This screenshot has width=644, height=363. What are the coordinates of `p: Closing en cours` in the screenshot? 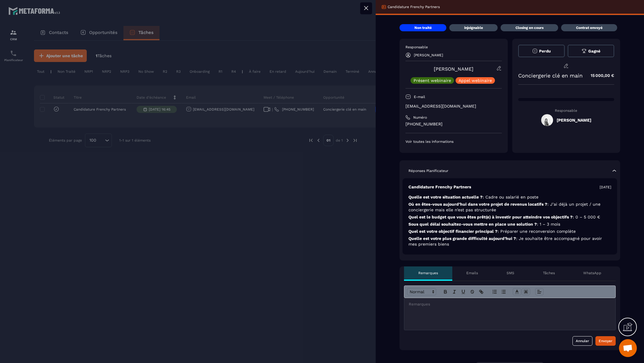 It's located at (530, 28).